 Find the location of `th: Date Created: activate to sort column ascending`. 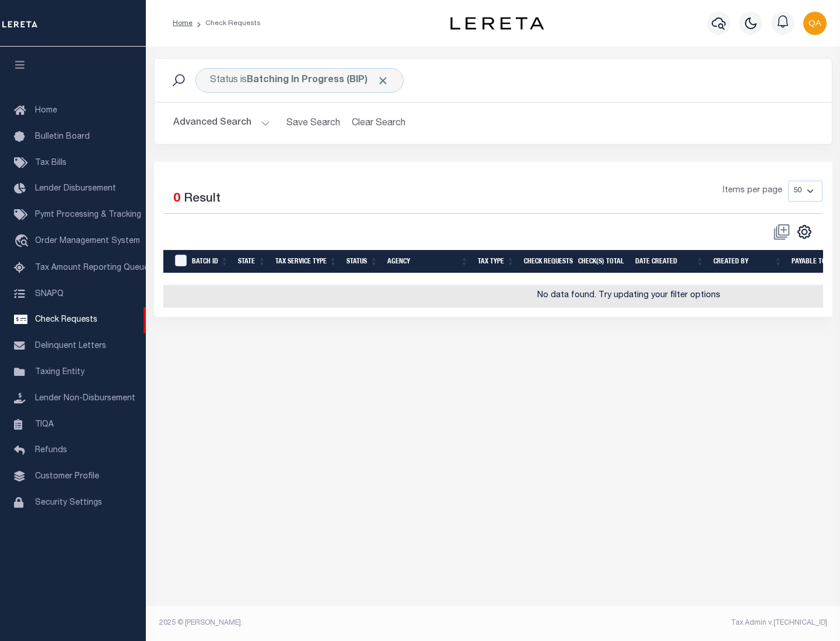

th: Date Created: activate to sort column ascending is located at coordinates (670, 262).